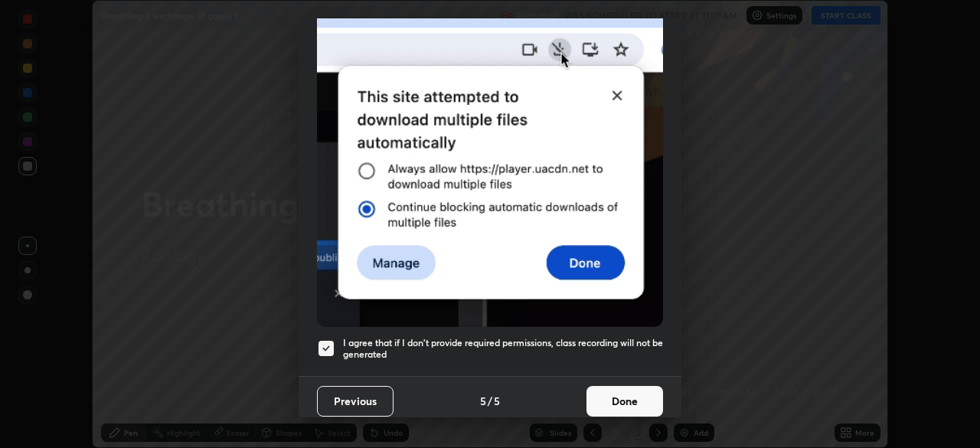  Describe the element at coordinates (355, 402) in the screenshot. I see `button: Previous` at that location.